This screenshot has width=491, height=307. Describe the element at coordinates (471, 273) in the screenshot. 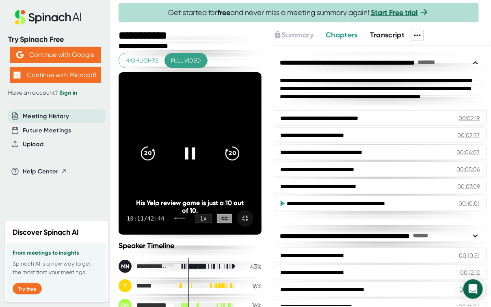

I see `div: 00:12:12` at that location.